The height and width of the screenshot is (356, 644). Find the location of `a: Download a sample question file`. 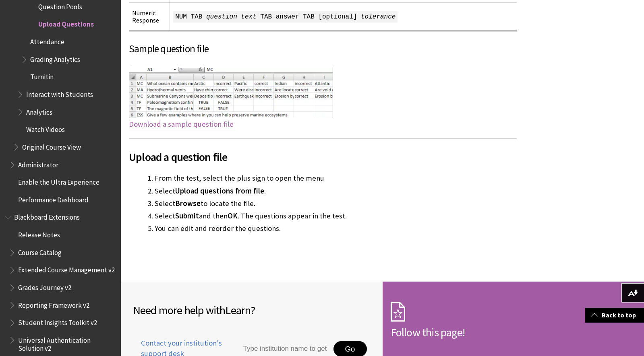

a: Download a sample question file is located at coordinates (181, 124).